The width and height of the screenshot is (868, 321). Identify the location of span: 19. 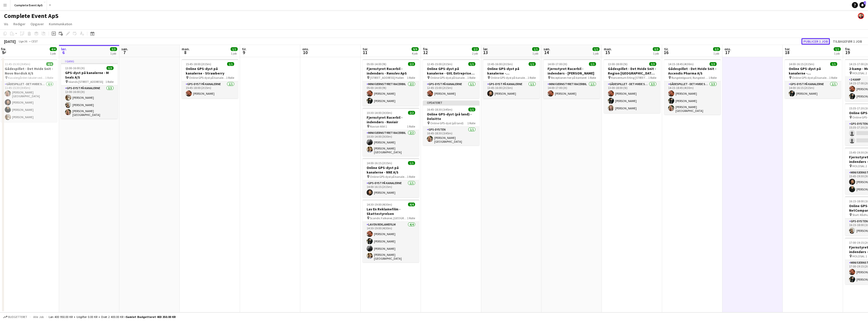
(847, 52).